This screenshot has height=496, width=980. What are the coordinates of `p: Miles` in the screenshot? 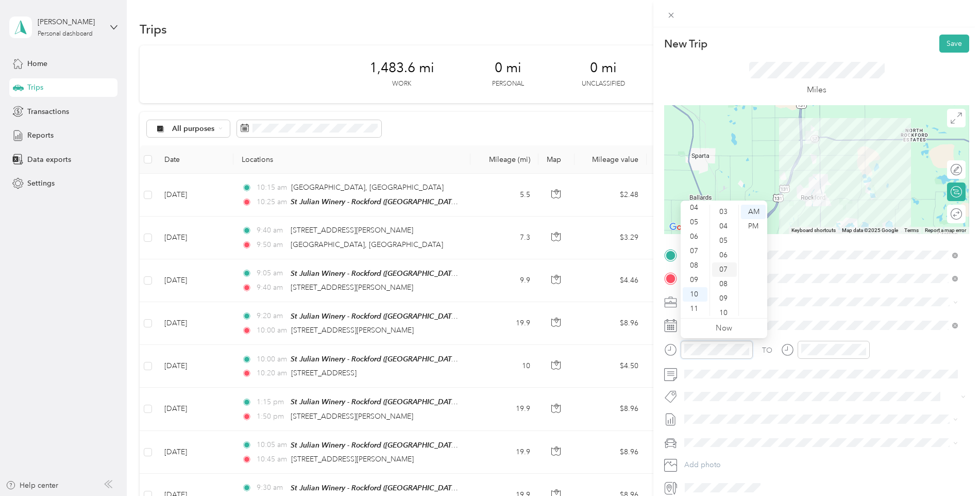 It's located at (817, 90).